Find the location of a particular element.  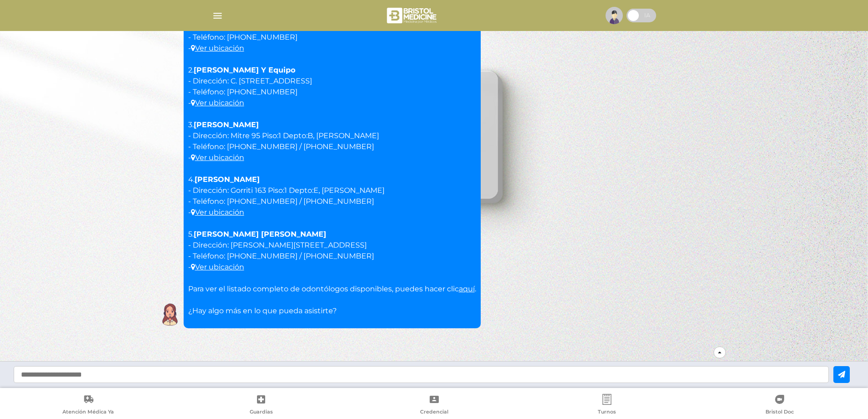

img: bristol-medicine-blanco.png is located at coordinates (412, 15).